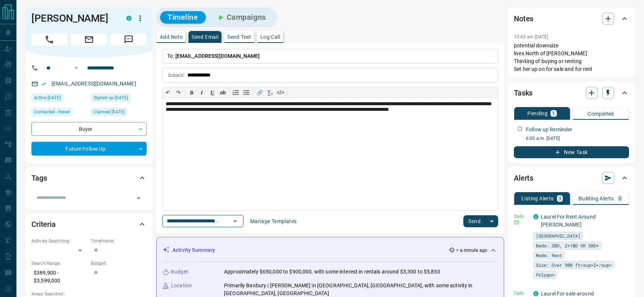 This screenshot has width=644, height=297. I want to click on button: T̲ₓ, so click(270, 92).